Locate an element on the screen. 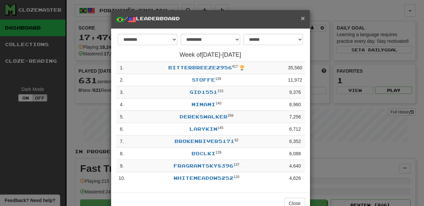  td: 7 . is located at coordinates (122, 142).